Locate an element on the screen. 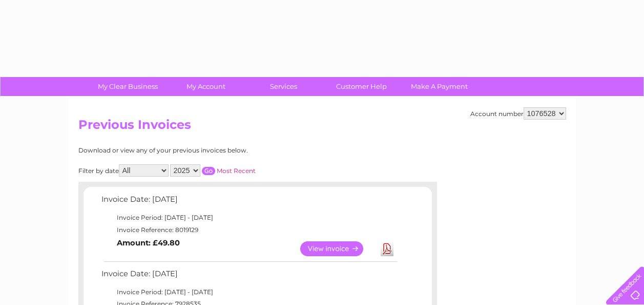  a: Customer Help is located at coordinates (361, 86).